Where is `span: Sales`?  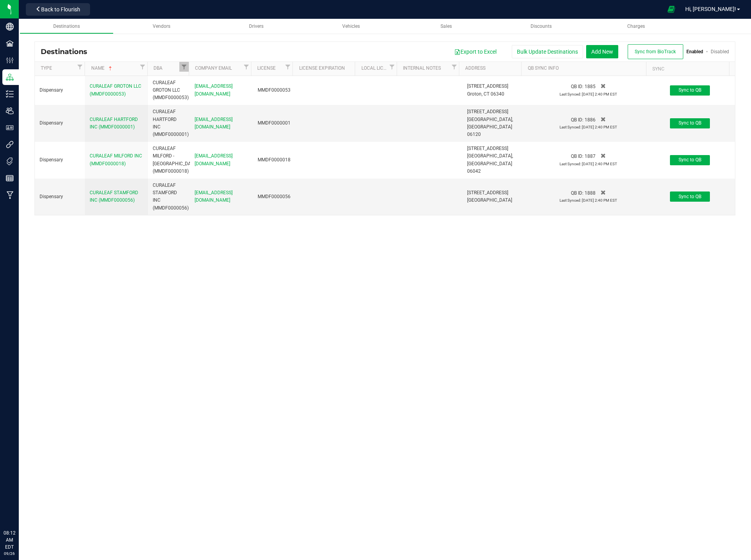 span: Sales is located at coordinates (446, 26).